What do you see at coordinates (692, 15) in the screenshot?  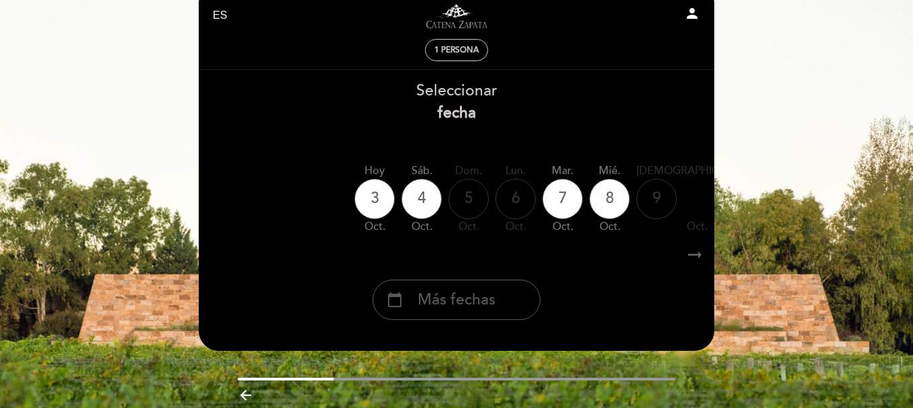 I see `button: person` at bounding box center [692, 15].